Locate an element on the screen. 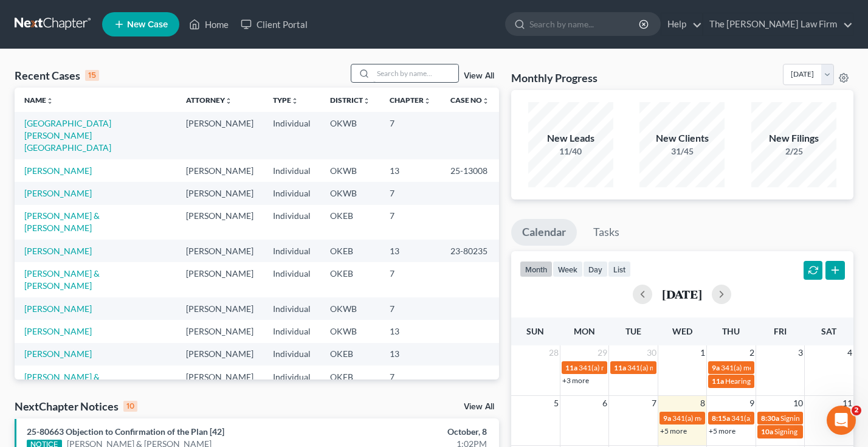  span: 8 is located at coordinates (703, 404).